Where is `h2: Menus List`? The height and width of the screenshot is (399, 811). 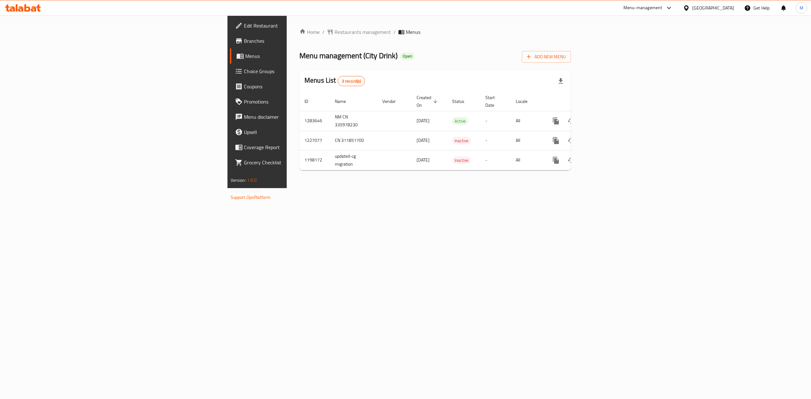
h2: Menus List is located at coordinates (334, 81).